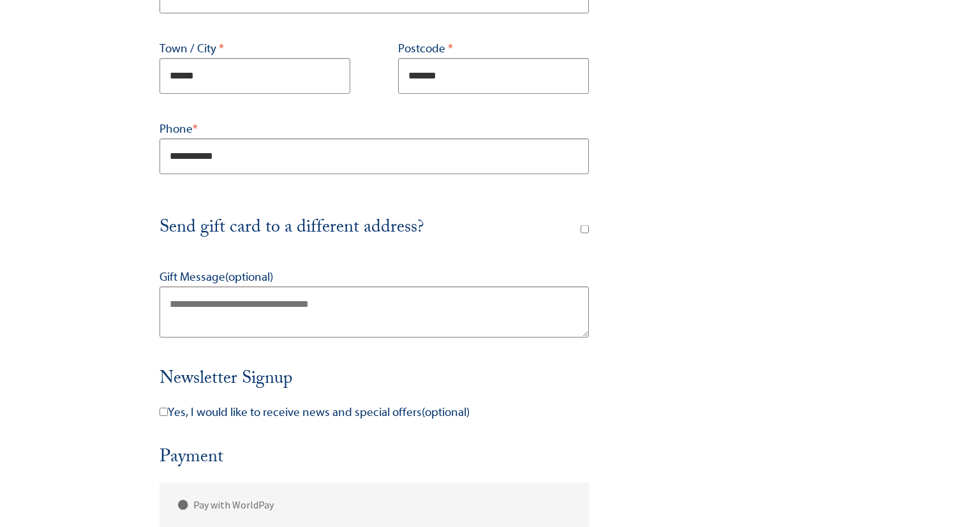  What do you see at coordinates (373, 381) in the screenshot?
I see `h3: Newsletter Signup` at bounding box center [373, 381].